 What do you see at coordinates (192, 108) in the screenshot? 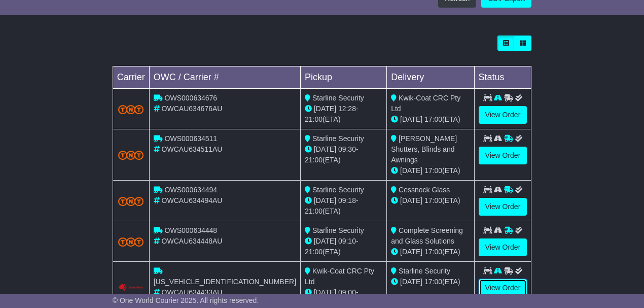
I see `span: OWCAU634676AU` at bounding box center [192, 108].